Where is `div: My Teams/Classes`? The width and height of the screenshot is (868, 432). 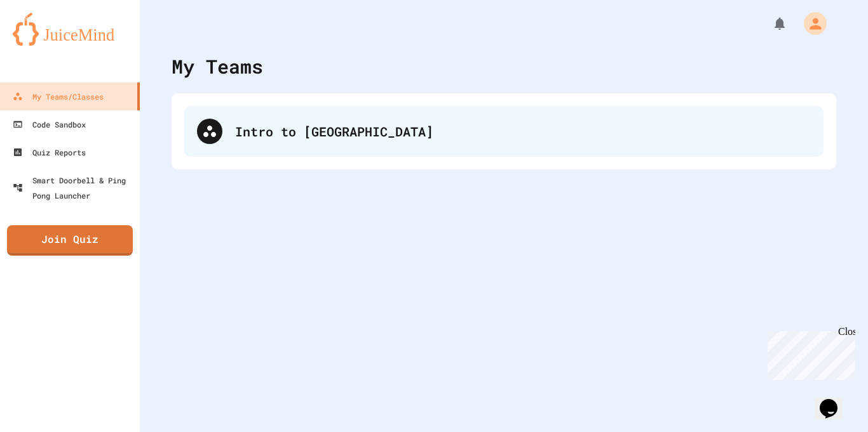 div: My Teams/Classes is located at coordinates (58, 97).